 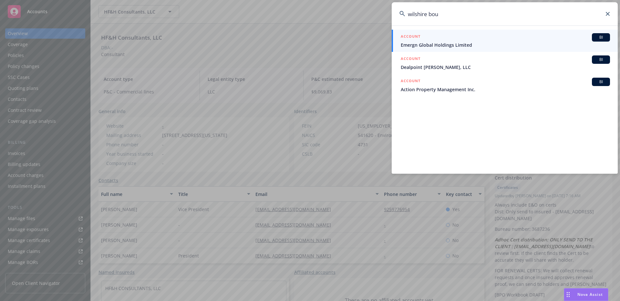 What do you see at coordinates (505, 89) in the screenshot?
I see `span: Action Property Management Inc.` at bounding box center [505, 89].